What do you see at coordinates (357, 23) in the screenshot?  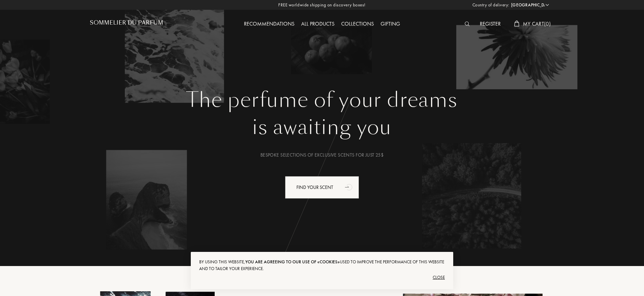 I see `a: Collections` at bounding box center [357, 23].